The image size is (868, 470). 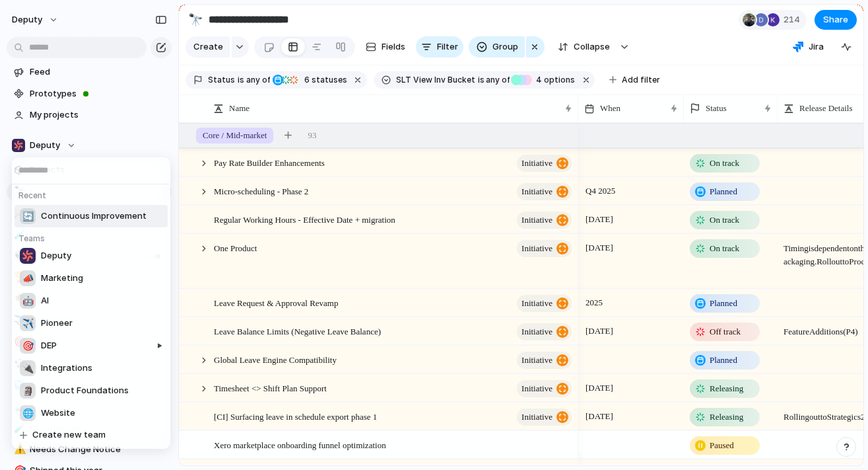 What do you see at coordinates (94, 193) in the screenshot?
I see `h5: Recent` at bounding box center [94, 193].